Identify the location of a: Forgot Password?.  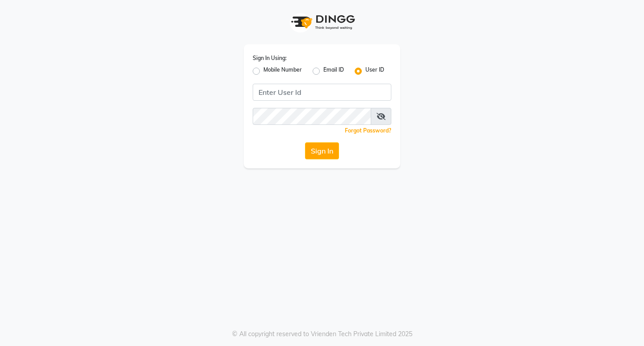
(368, 130).